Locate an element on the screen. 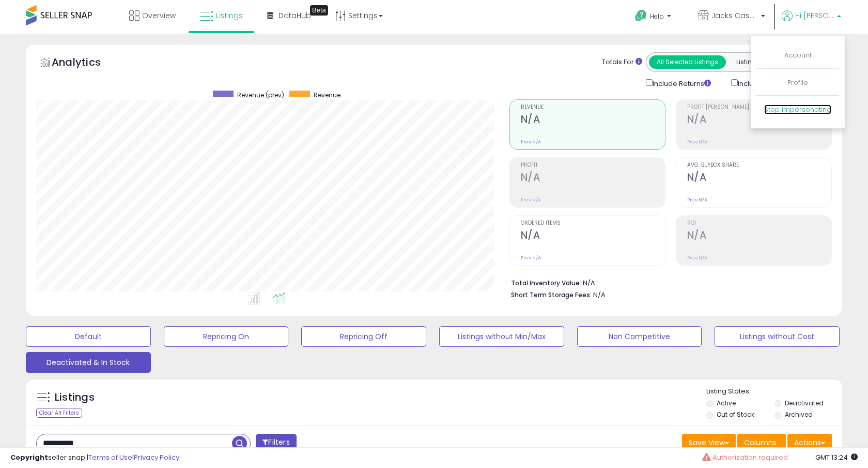 This screenshot has height=468, width=868. strong: Copyright is located at coordinates (29, 456).